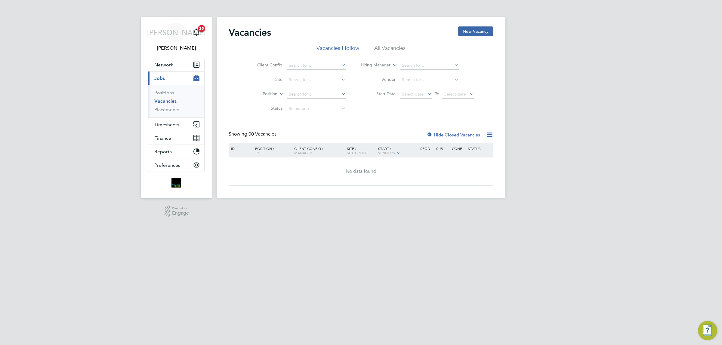 This screenshot has height=345, width=722. I want to click on div: Jobs, so click(176, 101).